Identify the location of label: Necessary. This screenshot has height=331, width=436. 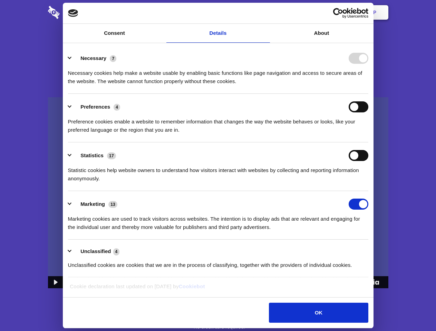
(93, 58).